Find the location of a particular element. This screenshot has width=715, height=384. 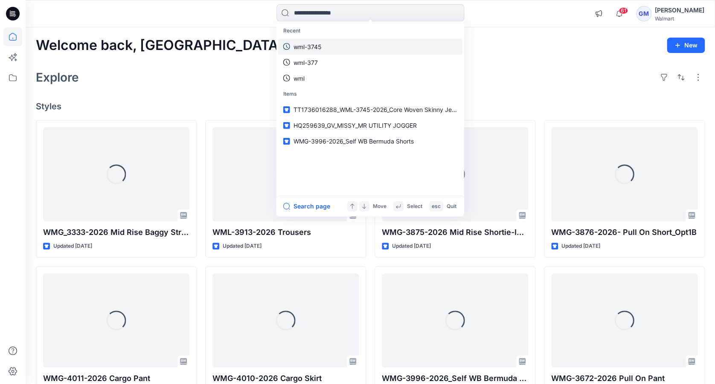

a: TT1736016288_WML-3745-2026_Core Woven Skinny Jegging-Inseam 28.5 is located at coordinates (370, 109).